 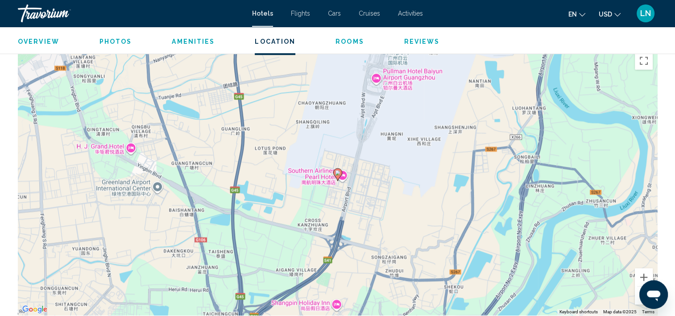 What do you see at coordinates (35, 309) in the screenshot?
I see `a: Open this area in Google Maps (opens a new window)` at bounding box center [35, 309].